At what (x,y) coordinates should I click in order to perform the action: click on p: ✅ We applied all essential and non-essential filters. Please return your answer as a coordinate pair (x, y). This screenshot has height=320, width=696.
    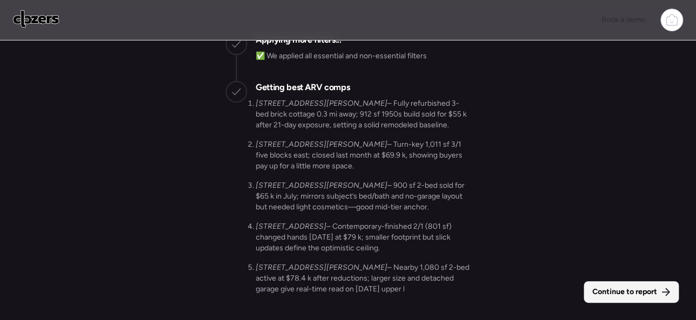
    Looking at the image, I should click on (341, 56).